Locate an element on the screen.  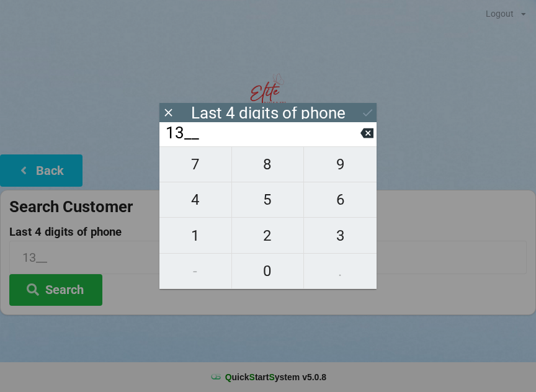
span: 0 is located at coordinates (268, 271).